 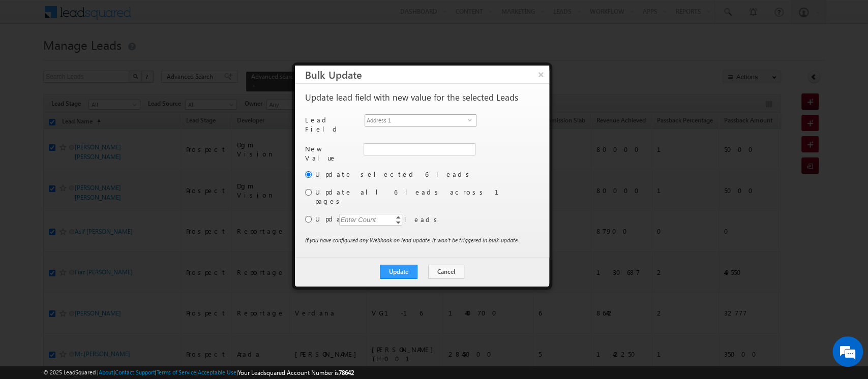 I want to click on div: Enter Count, so click(x=358, y=220).